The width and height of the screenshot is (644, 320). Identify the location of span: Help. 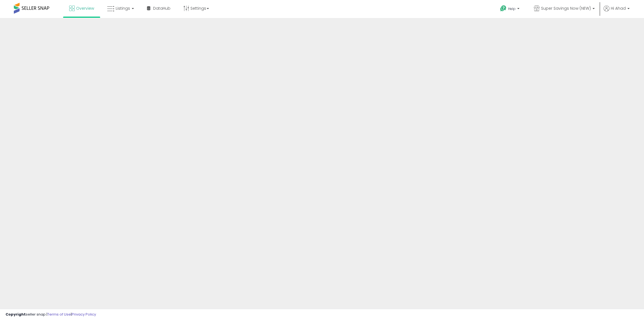
(512, 9).